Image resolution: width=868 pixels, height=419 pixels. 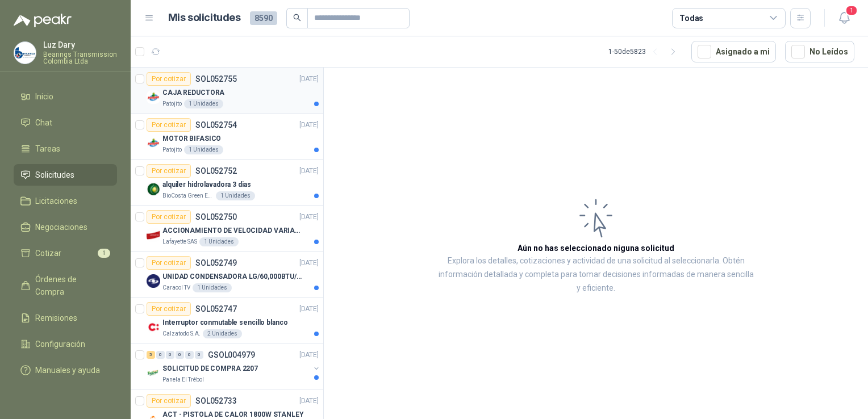 I want to click on a: Cotizar1, so click(x=65, y=253).